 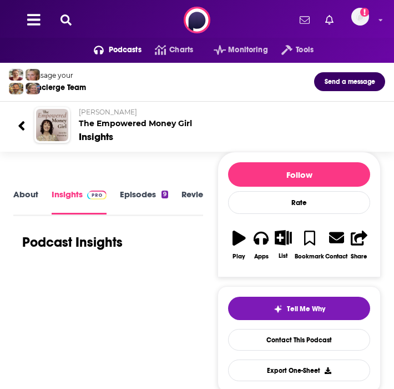 I want to click on img: Podchaser - Follow, Share and Rate Podcasts, so click(x=197, y=20).